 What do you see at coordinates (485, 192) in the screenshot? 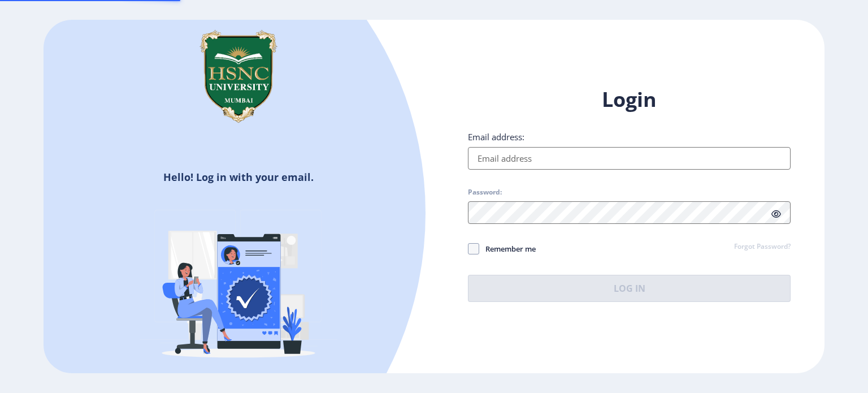
I see `label: Password:` at bounding box center [485, 192].